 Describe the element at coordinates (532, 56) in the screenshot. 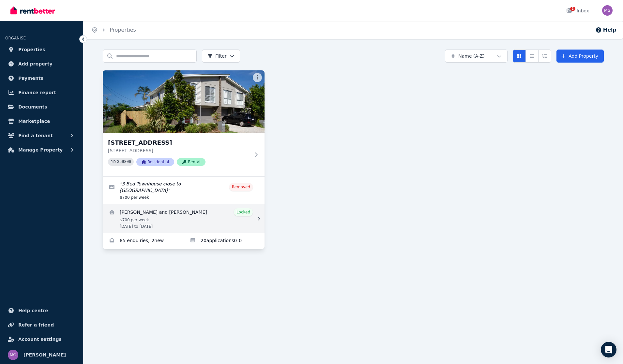

I see `div: View options` at that location.